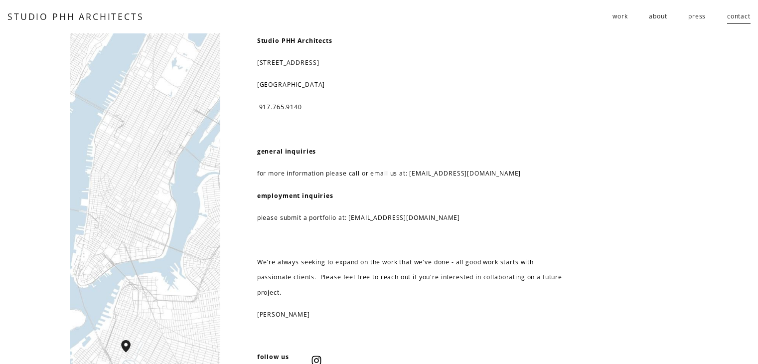 This screenshot has width=758, height=364. What do you see at coordinates (620, 16) in the screenshot?
I see `a: folder dropdown` at bounding box center [620, 16].